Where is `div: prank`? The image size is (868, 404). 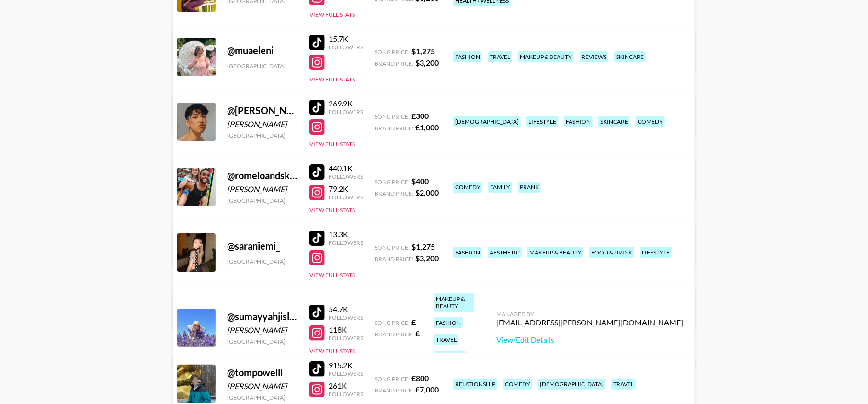 div: prank is located at coordinates (529, 187).